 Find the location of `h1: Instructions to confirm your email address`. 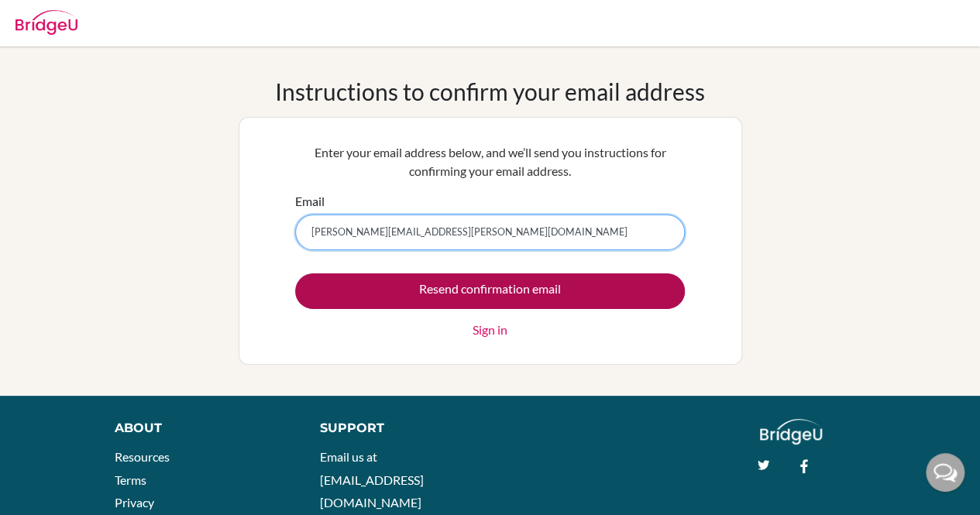

h1: Instructions to confirm your email address is located at coordinates (490, 91).